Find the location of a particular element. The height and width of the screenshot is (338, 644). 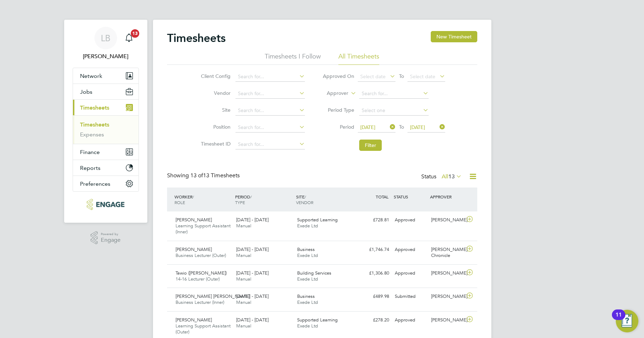

button: Preferences is located at coordinates (106, 183).